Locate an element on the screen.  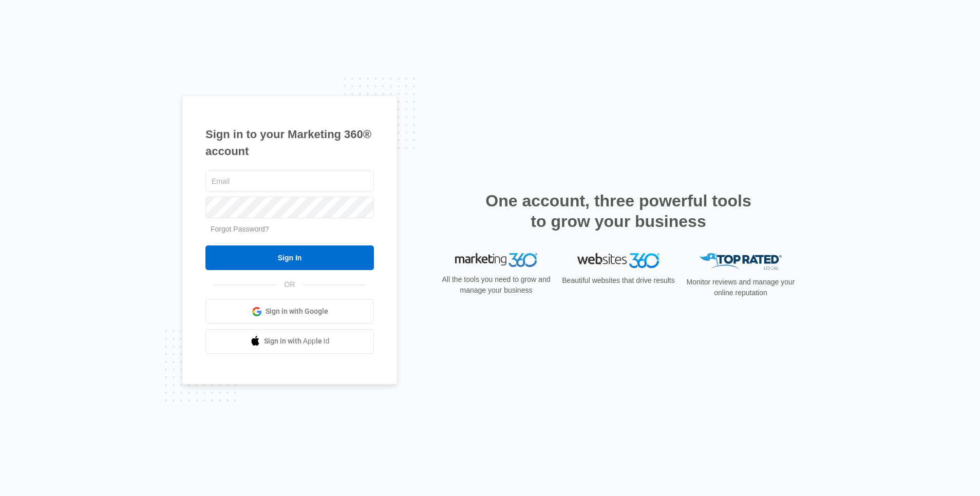
span: Sign in with Google is located at coordinates (297, 311).